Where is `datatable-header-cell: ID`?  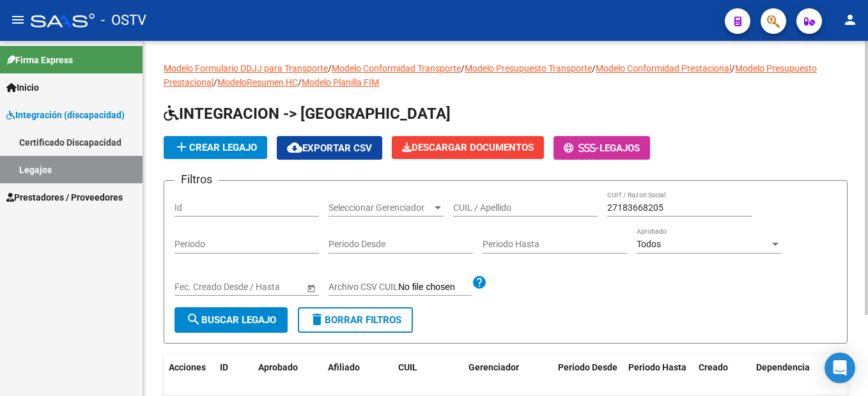
datatable-header-cell: ID is located at coordinates (234, 375).